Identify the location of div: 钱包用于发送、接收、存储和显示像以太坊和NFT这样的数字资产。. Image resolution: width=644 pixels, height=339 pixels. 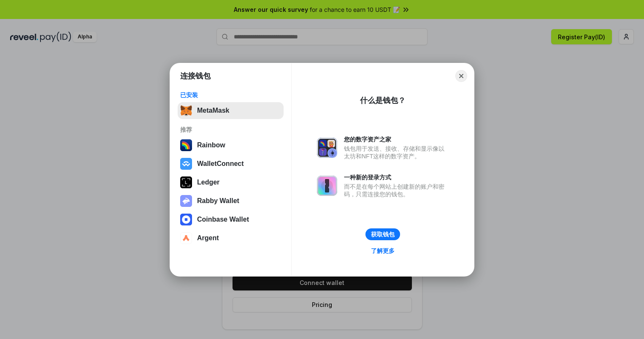
(396, 152).